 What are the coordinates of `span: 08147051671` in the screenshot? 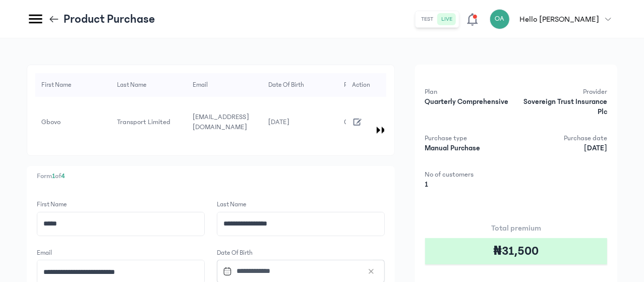 It's located at (364, 122).